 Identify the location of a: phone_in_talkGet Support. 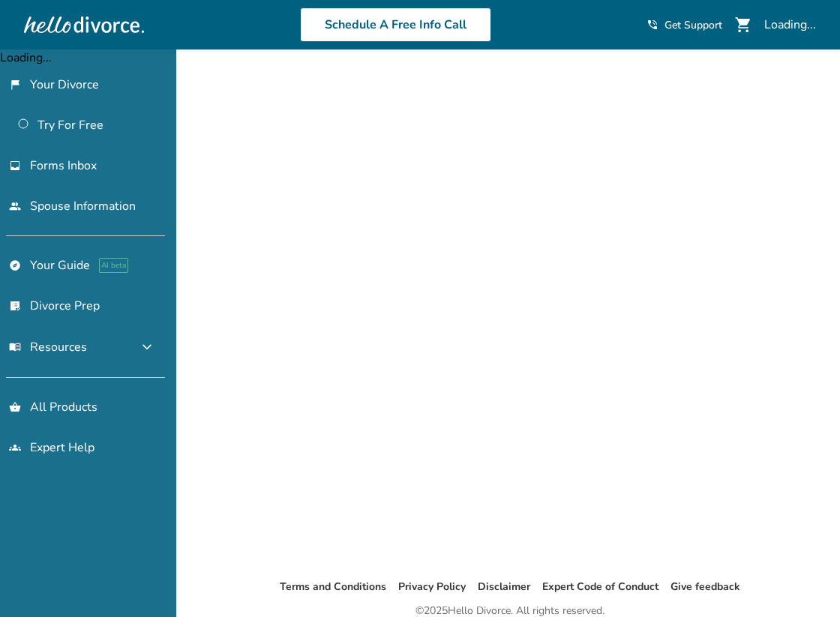
(684, 25).